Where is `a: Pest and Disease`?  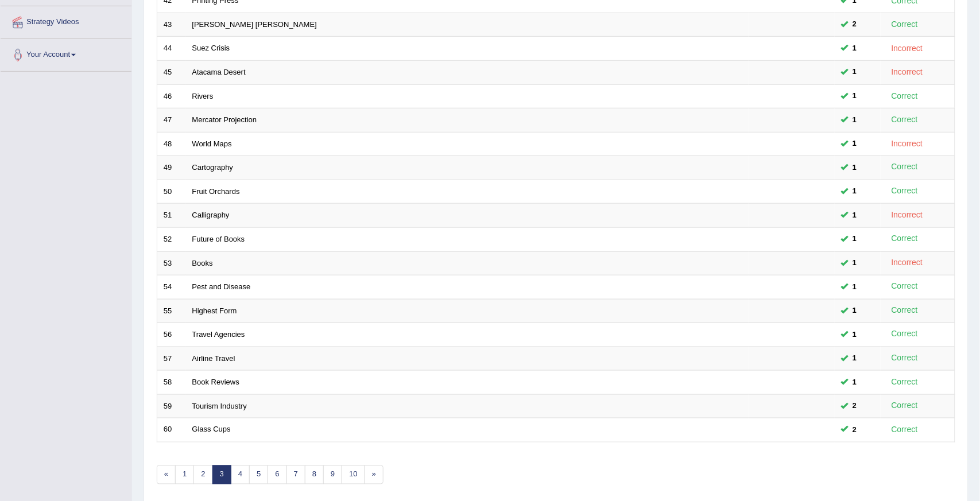 a: Pest and Disease is located at coordinates (221, 287).